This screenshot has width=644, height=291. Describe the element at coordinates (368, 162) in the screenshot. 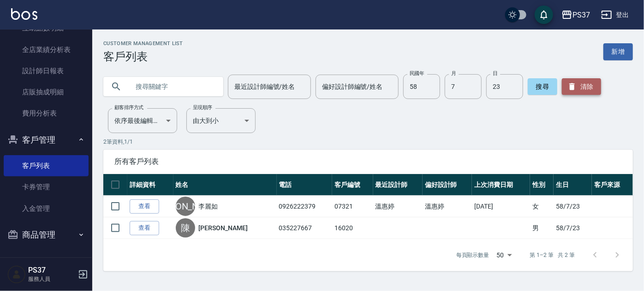

I see `span: 所有客戶列表` at that location.